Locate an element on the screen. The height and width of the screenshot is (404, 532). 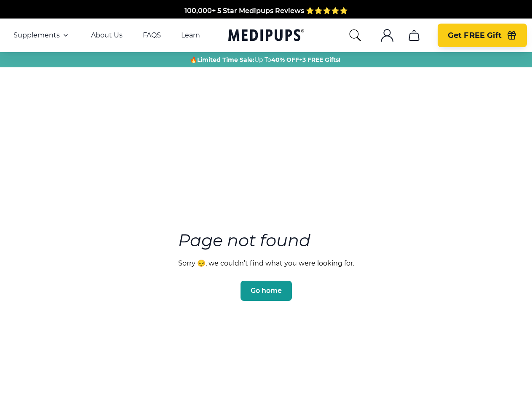
span: 100,000+ 5 Star Medipups Reviews ⭐️⭐️⭐️⭐️⭐️ is located at coordinates (266, 9).